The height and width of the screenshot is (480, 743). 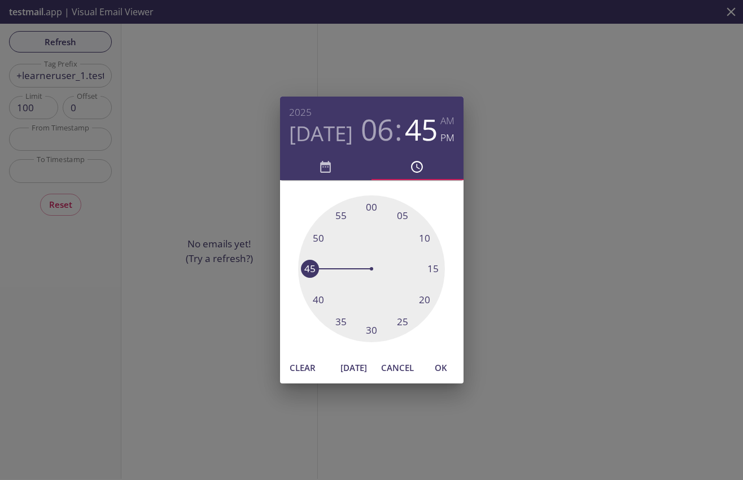 I want to click on h3: 06, so click(x=377, y=129).